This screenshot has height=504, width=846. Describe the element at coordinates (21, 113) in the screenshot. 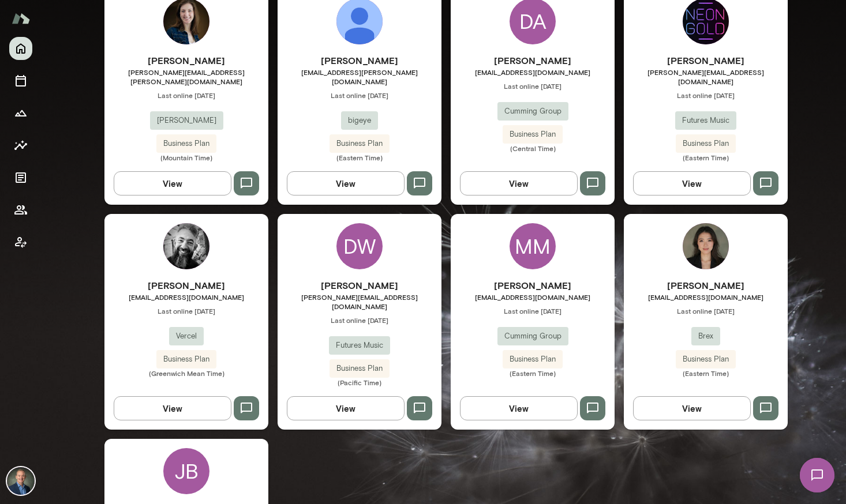

I see `button: Growth Plan` at that location.